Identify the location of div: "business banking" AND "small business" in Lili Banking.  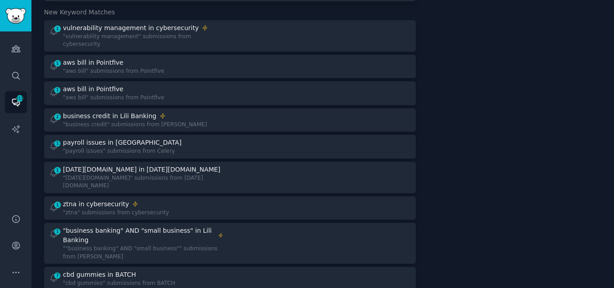
(139, 236).